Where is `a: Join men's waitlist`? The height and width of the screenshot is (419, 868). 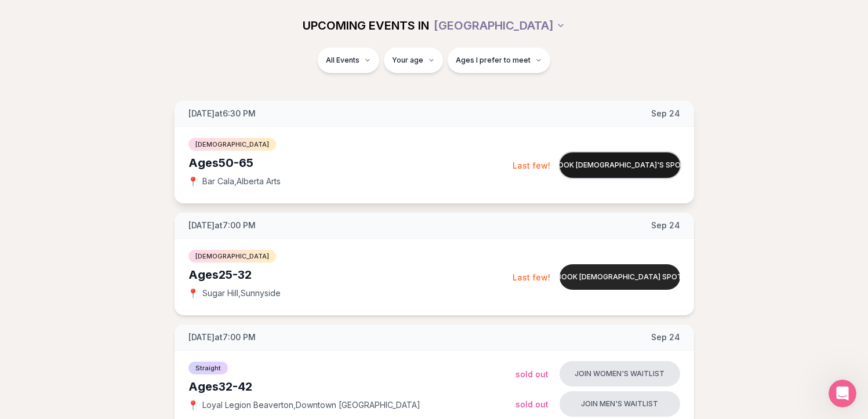 a: Join men's waitlist is located at coordinates (620, 404).